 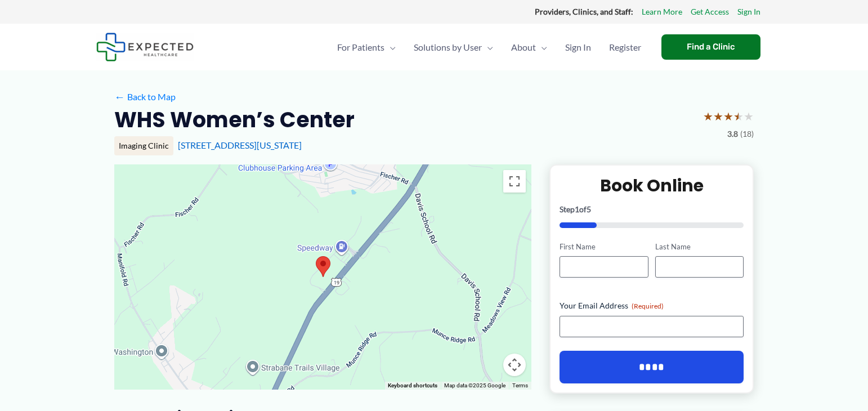 What do you see at coordinates (524, 48) in the screenshot?
I see `span: About` at bounding box center [524, 48].